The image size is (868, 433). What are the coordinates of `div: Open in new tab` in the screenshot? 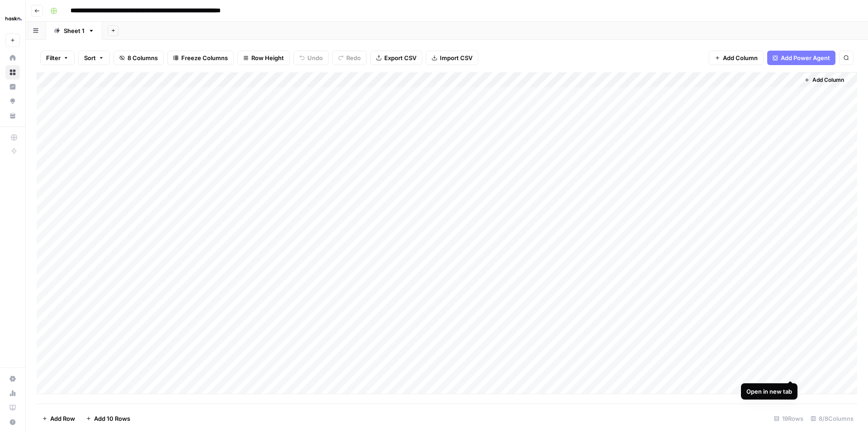 It's located at (769, 391).